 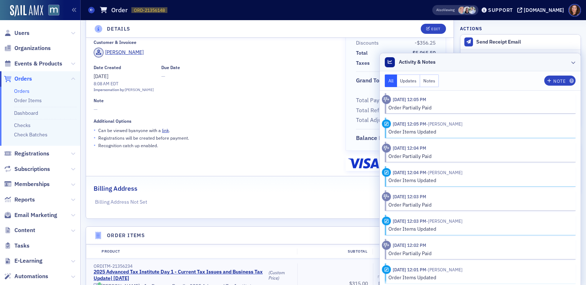 What do you see at coordinates (526, 42) in the screenshot?
I see `div: Send Receipt Email` at bounding box center [526, 42].